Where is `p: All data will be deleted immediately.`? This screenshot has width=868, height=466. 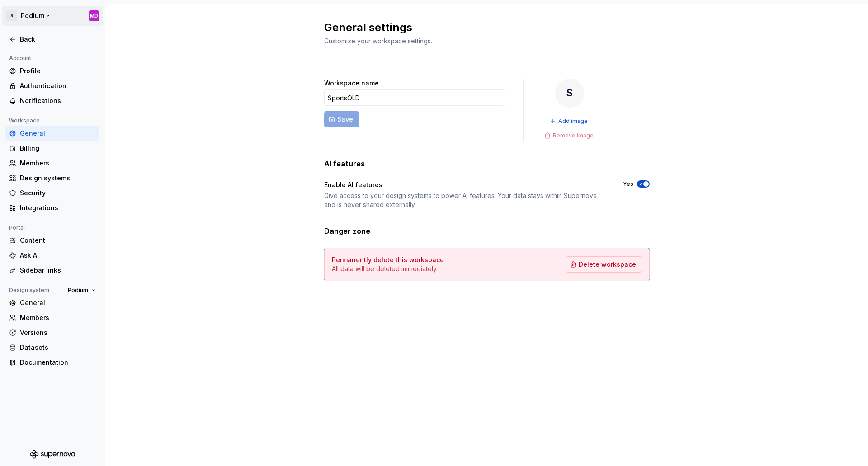 p: All data will be deleted immediately. is located at coordinates (388, 269).